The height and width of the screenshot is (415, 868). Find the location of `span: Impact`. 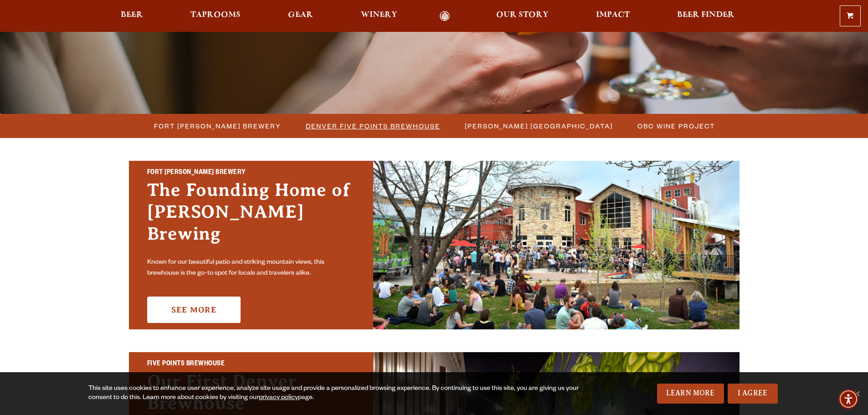

span: Impact is located at coordinates (613, 15).